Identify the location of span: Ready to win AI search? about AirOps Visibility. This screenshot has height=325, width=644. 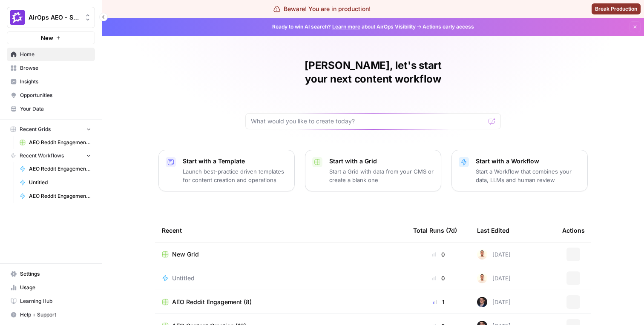
(344, 27).